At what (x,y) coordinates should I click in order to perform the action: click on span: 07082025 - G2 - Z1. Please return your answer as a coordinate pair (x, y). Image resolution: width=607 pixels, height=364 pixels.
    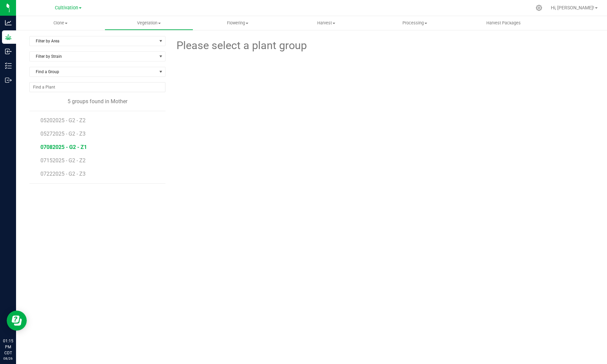
    Looking at the image, I should click on (64, 147).